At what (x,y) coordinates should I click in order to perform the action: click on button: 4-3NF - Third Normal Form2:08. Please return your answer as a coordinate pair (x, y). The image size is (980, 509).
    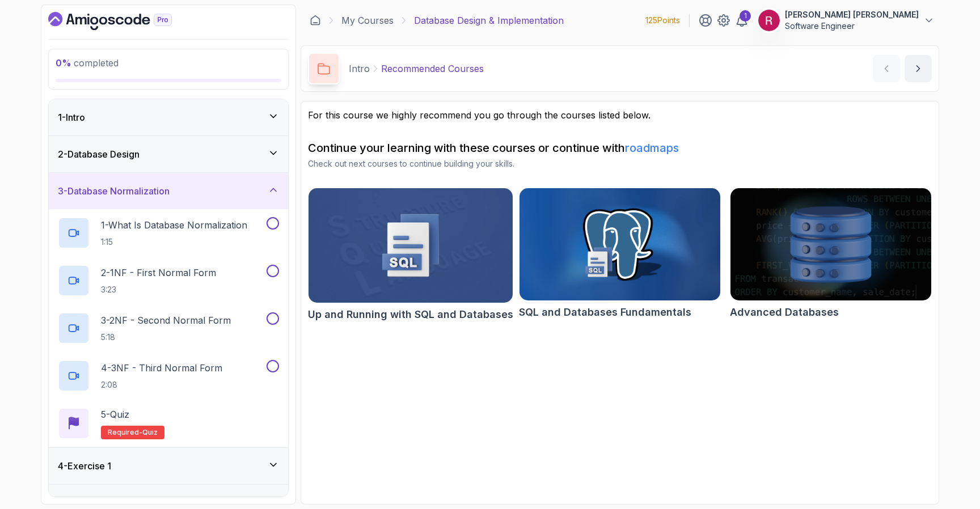
    Looking at the image, I should click on (168, 376).